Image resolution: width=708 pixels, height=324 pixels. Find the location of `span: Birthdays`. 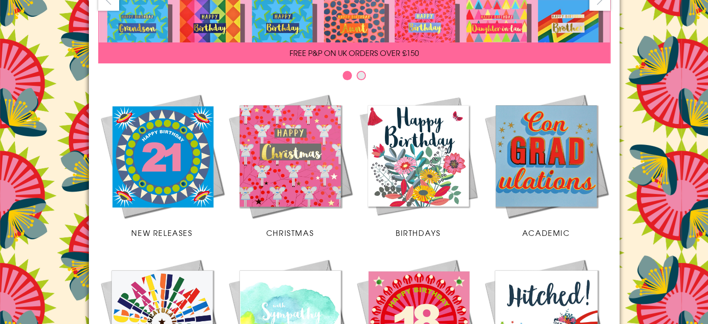

span: Birthdays is located at coordinates (418, 232).